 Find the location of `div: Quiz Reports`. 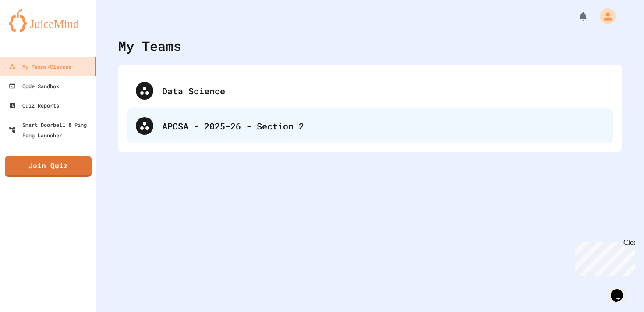

div: Quiz Reports is located at coordinates (34, 105).